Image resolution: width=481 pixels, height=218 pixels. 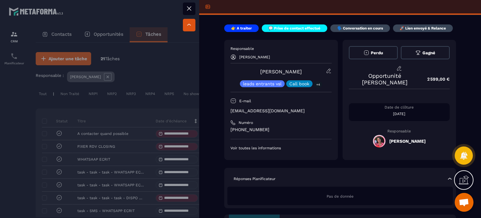 What do you see at coordinates (360, 28) in the screenshot?
I see `p: 🗣️ Conversation en cours` at bounding box center [360, 28].